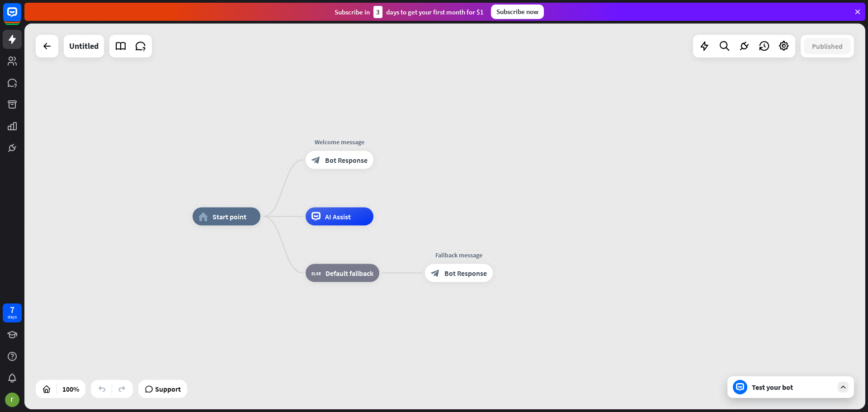 This screenshot has height=412, width=868. What do you see at coordinates (459, 255) in the screenshot?
I see `div: Fallback message` at bounding box center [459, 255].